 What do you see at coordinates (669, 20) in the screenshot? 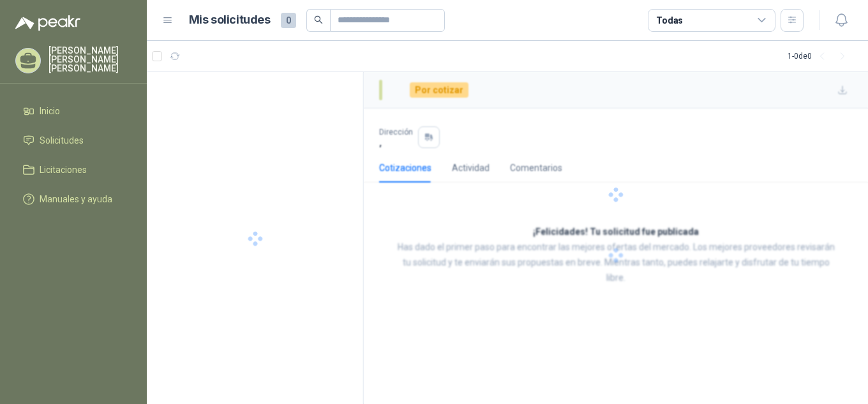
I see `div: Todas` at bounding box center [669, 20].